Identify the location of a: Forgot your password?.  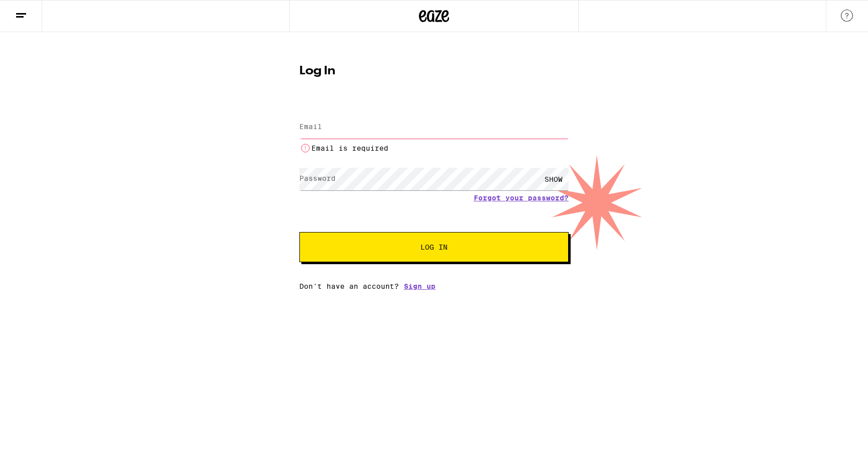
(521, 198).